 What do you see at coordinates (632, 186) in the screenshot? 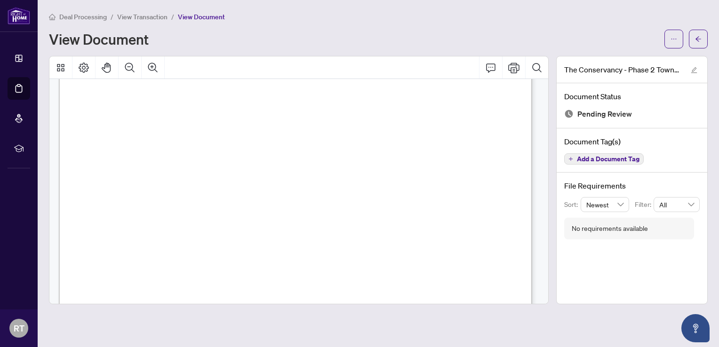
I see `h4: File Requirements` at bounding box center [632, 186].